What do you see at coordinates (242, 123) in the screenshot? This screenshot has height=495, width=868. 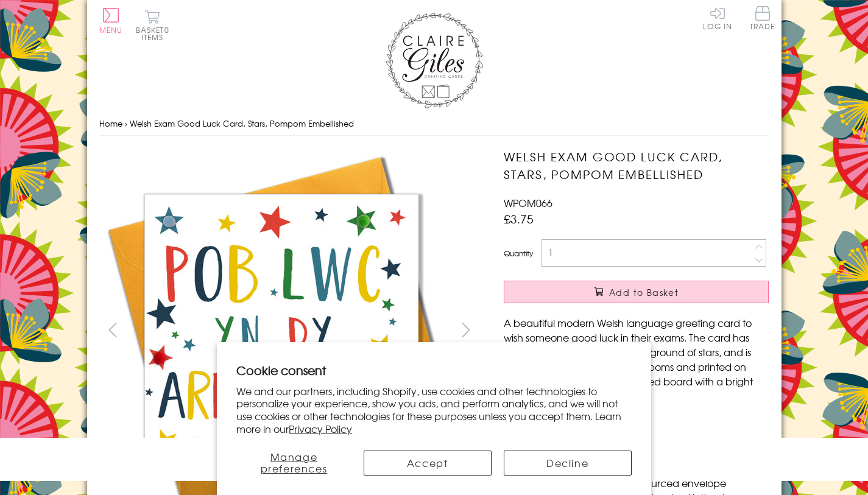 I see `span: Welsh Exam Good Luck Card, Stars, Pompom Embellished` at bounding box center [242, 123].